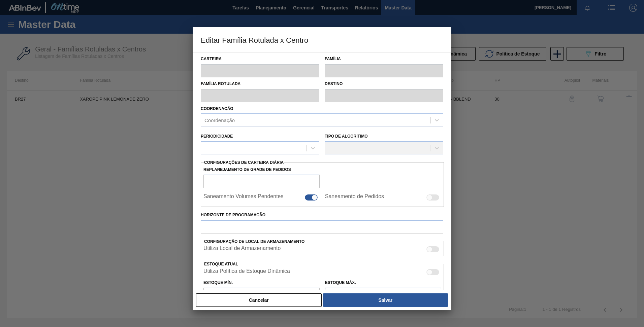 The height and width of the screenshot is (327, 644). What do you see at coordinates (260, 84) in the screenshot?
I see `label: Família Rotulada` at bounding box center [260, 84].